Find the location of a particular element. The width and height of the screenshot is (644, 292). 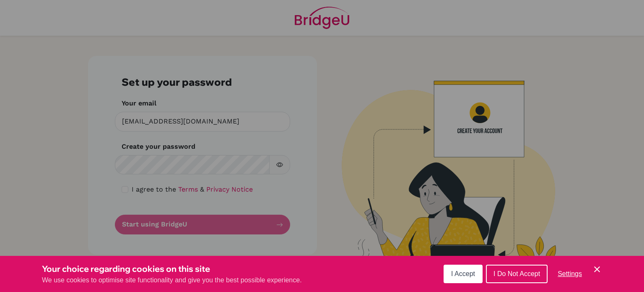

button: I Accept is located at coordinates (463, 274).